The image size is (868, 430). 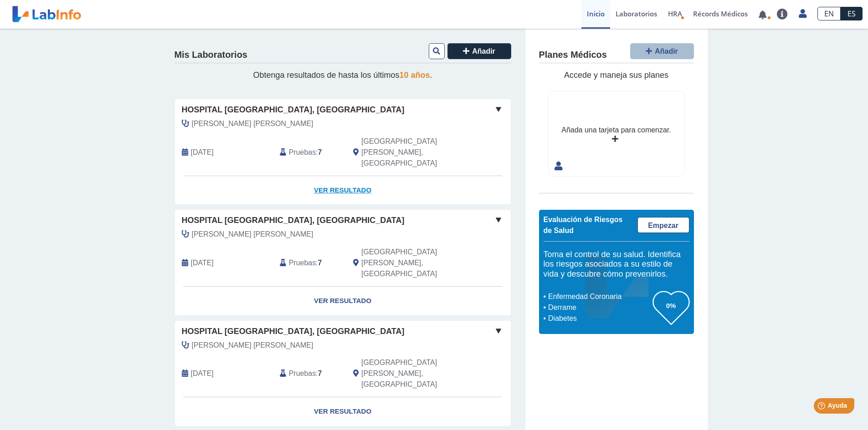 I want to click on li: Enfermedad Coronaria, so click(x=599, y=296).